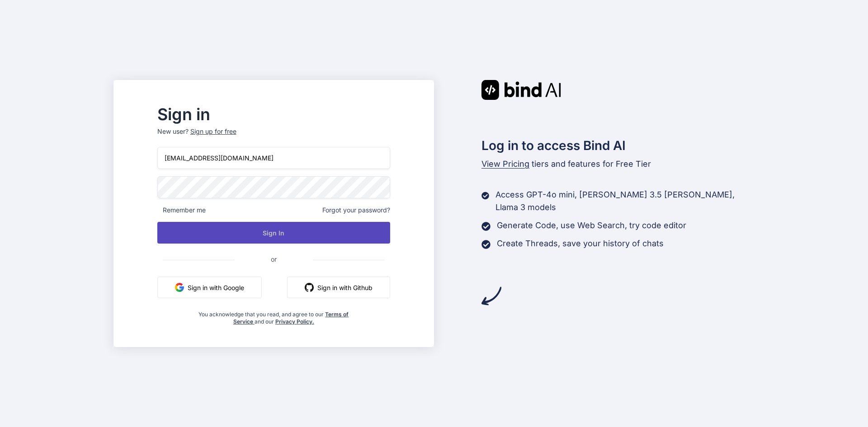  Describe the element at coordinates (274, 137) in the screenshot. I see `p: New user?` at that location.